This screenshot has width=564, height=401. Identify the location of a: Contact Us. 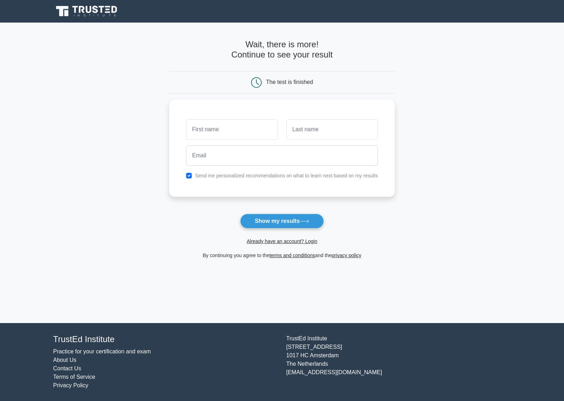
(67, 368).